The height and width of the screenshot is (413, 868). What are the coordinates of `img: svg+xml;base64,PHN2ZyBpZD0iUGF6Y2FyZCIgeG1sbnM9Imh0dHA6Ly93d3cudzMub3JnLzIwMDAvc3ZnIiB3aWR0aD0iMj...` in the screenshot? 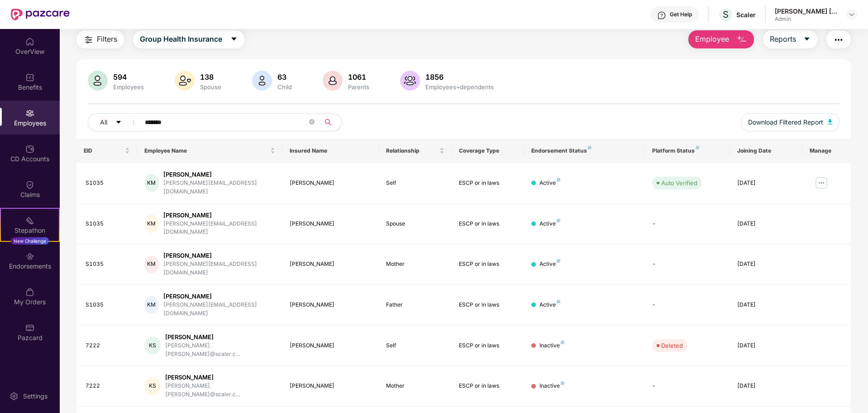 It's located at (30, 328).